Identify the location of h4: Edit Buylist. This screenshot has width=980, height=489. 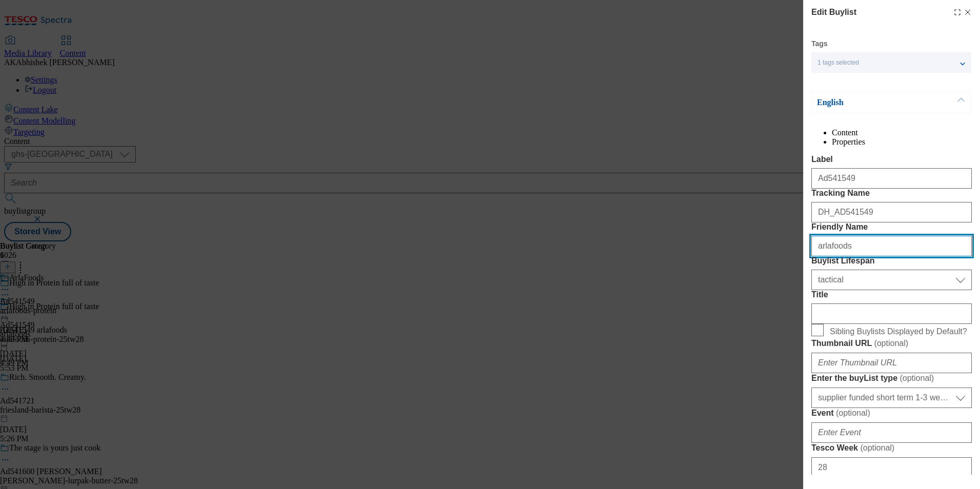
(834, 13).